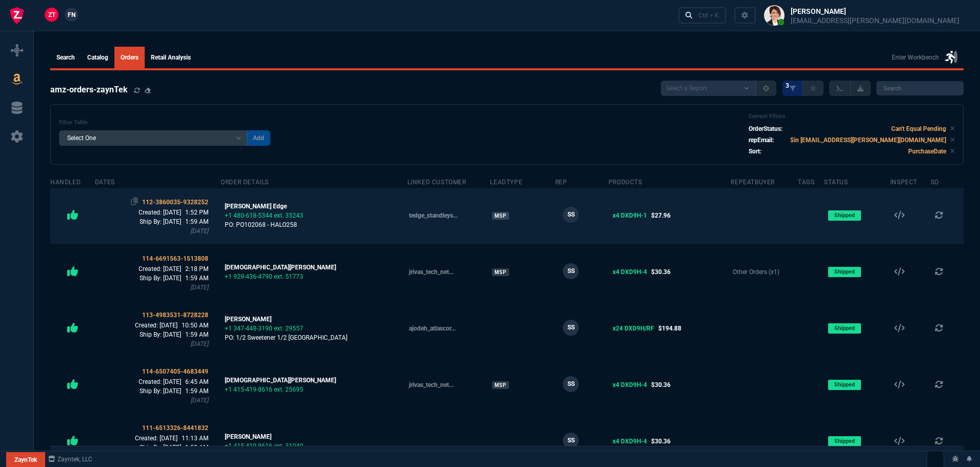 The image size is (980, 467). I want to click on span: 111-6513326-8441832, so click(175, 429).